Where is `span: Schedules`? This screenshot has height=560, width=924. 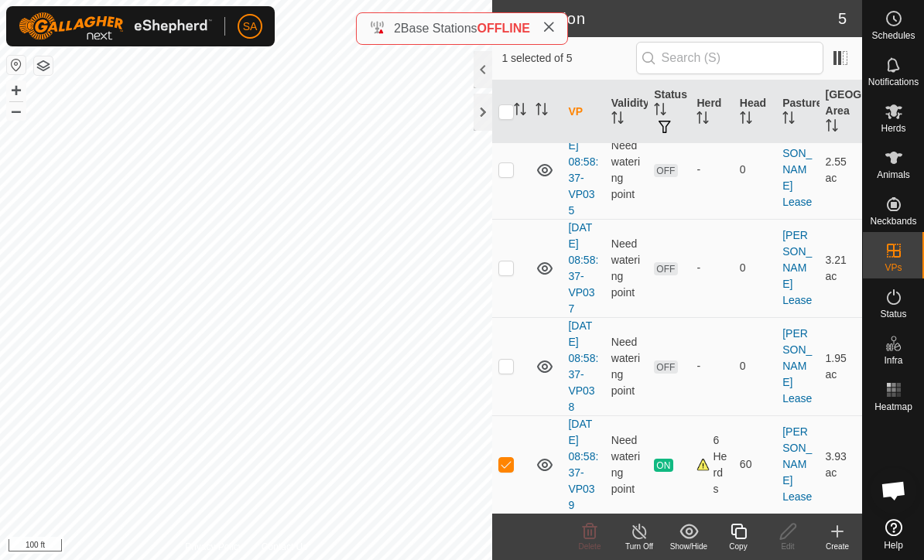 span: Schedules is located at coordinates (893, 35).